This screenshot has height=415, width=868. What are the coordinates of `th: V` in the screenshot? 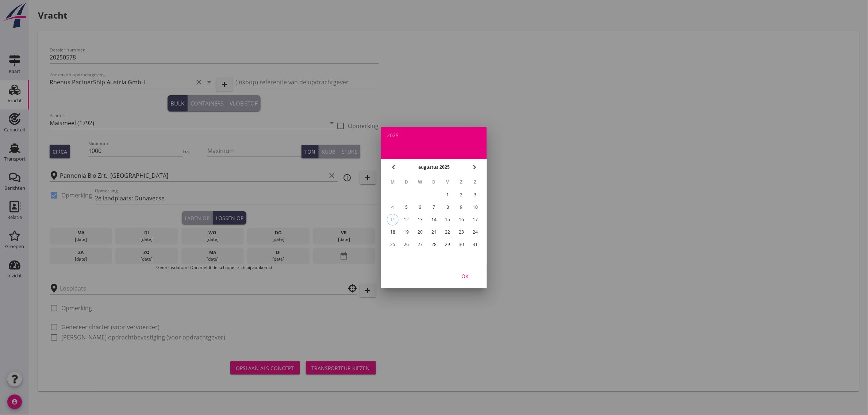 It's located at (448, 182).